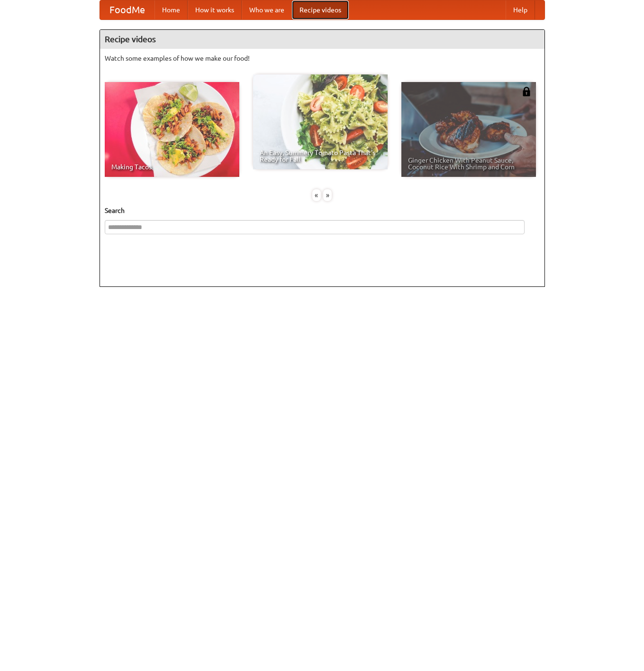 This screenshot has height=671, width=644. Describe the element at coordinates (172, 167) in the screenshot. I see `span: Making Tacos` at that location.